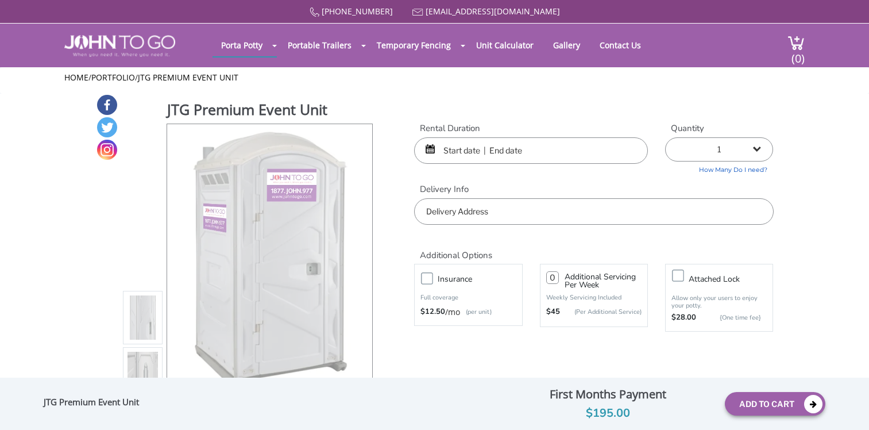 The height and width of the screenshot is (430, 869). What do you see at coordinates (242, 45) in the screenshot?
I see `a: Porta Potty` at bounding box center [242, 45].